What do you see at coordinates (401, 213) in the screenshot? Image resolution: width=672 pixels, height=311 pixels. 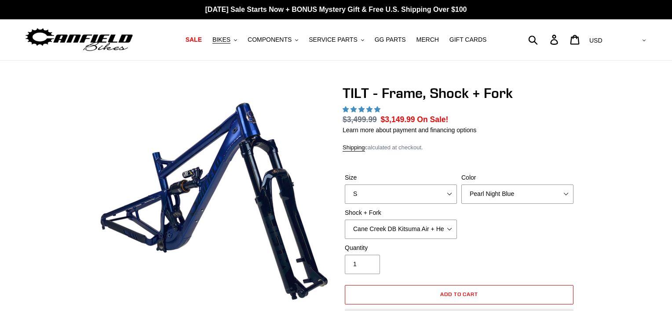 I see `label: Shock + Fork` at bounding box center [401, 213].